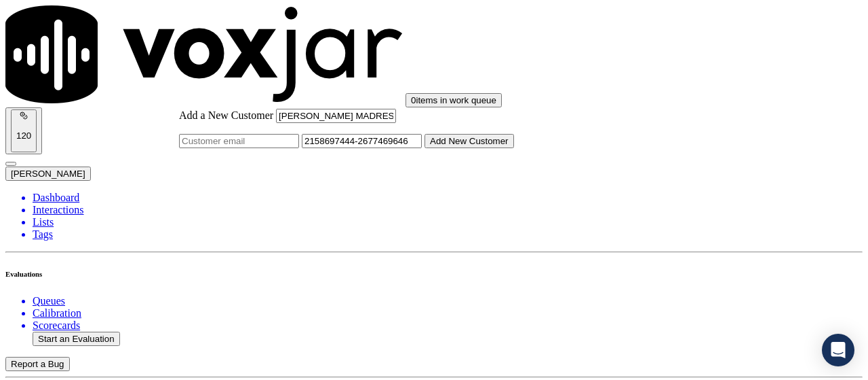 This screenshot has width=868, height=380. Describe the element at coordinates (448, 210) in the screenshot. I see `a: Interactions` at that location.